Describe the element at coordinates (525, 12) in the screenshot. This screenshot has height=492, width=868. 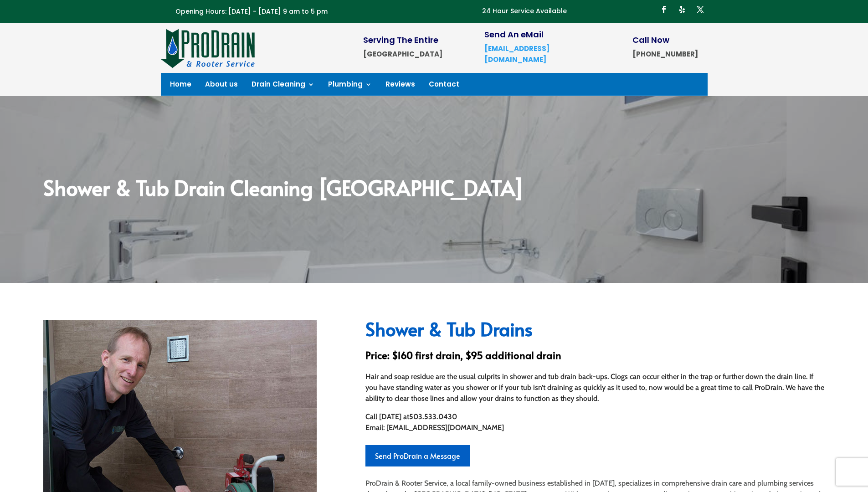
I see `p: 24 Hour Service Available` at that location.